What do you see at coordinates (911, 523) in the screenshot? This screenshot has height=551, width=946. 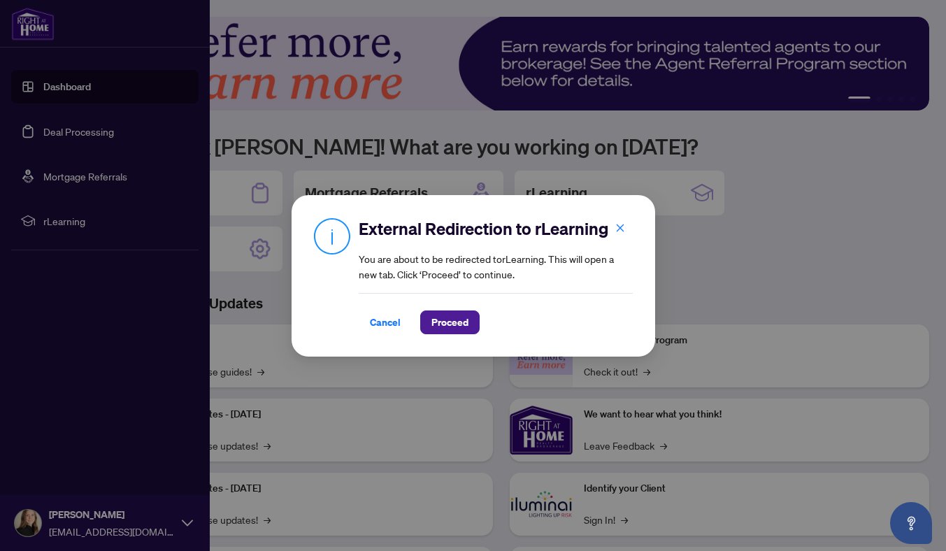 I see `button: Open asap` at bounding box center [911, 523].